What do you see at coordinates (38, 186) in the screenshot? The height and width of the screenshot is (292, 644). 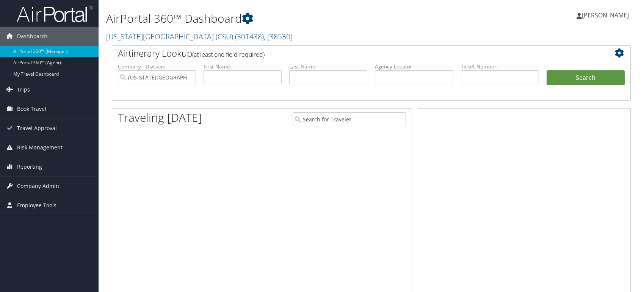 I see `span: Company Admin` at bounding box center [38, 186].